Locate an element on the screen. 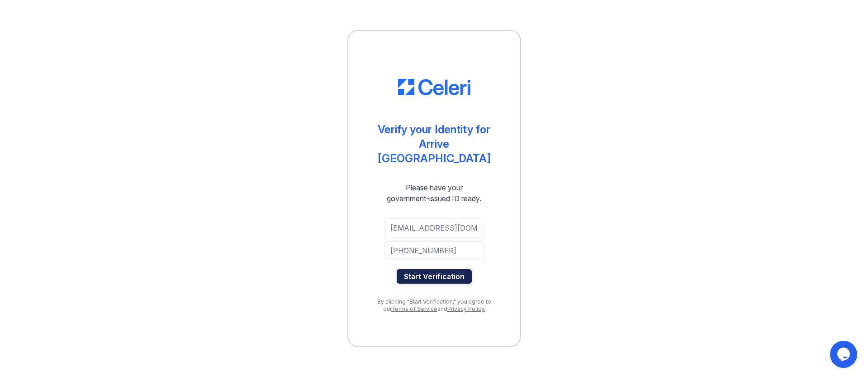 The height and width of the screenshot is (377, 868). img: CE_Logo_Blue-a8612792a0a2168367f1c8372b55b34899dd931a85d93a1a3d3e32e68fde9ad4.png is located at coordinates (434, 87).